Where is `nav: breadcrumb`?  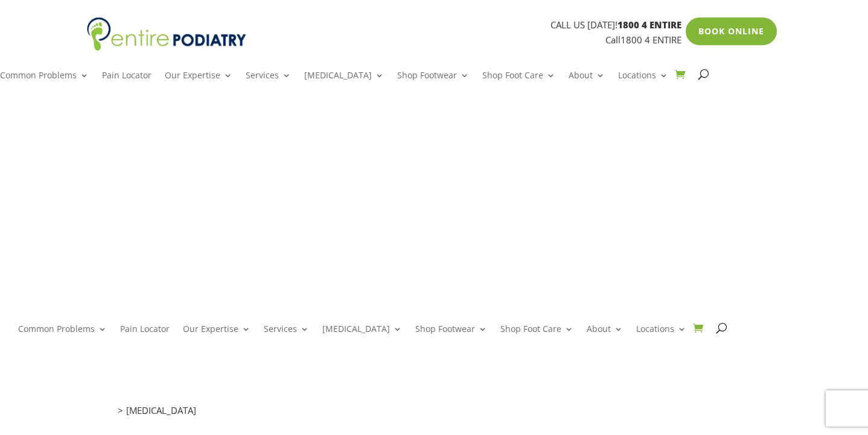 nav: breadcrumb is located at coordinates (434, 415).